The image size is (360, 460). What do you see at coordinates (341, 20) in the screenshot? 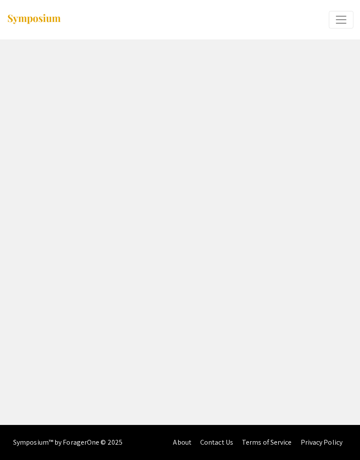
I see `button: Expand or Collapse Menu` at bounding box center [341, 20].